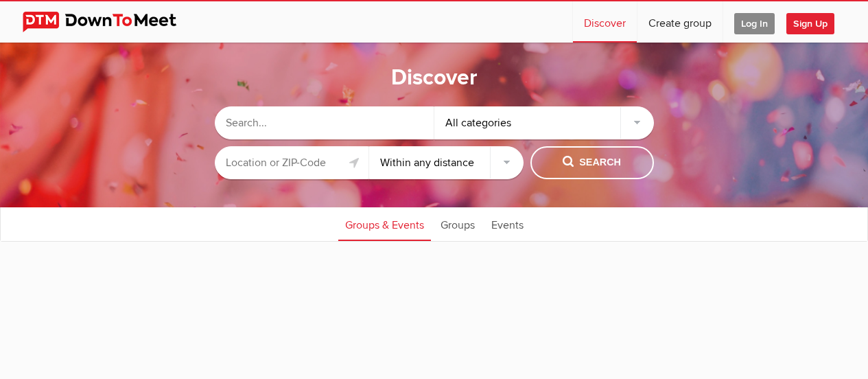 This screenshot has height=379, width=868. I want to click on input: Location or ZIP-Code, so click(292, 163).